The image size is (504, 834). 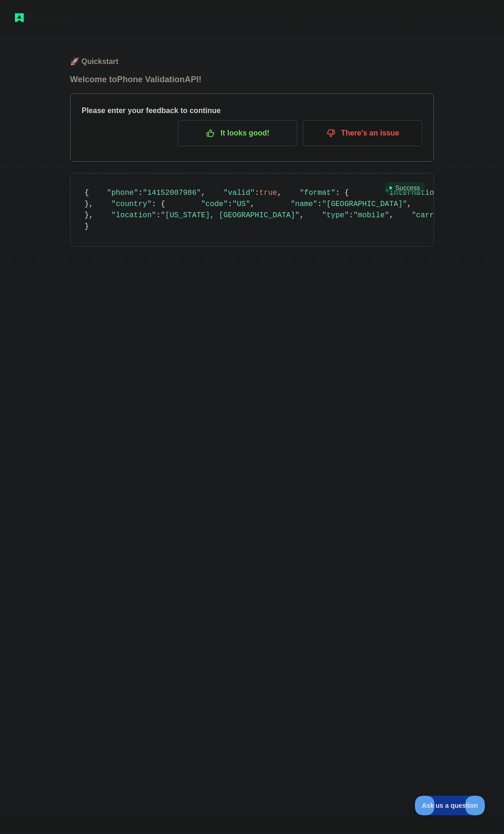 What do you see at coordinates (252, 111) in the screenshot?
I see `h3: Please enter your feedback to continue` at bounding box center [252, 111].